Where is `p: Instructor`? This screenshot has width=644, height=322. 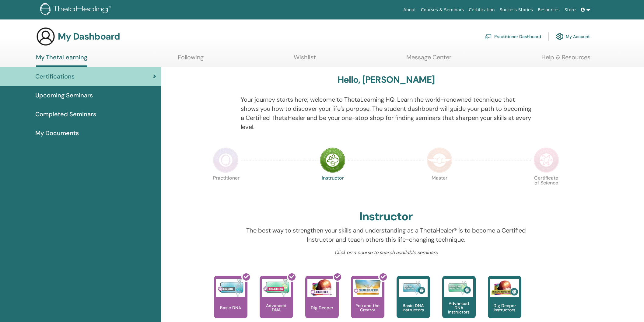
p: Instructor is located at coordinates (332, 189).